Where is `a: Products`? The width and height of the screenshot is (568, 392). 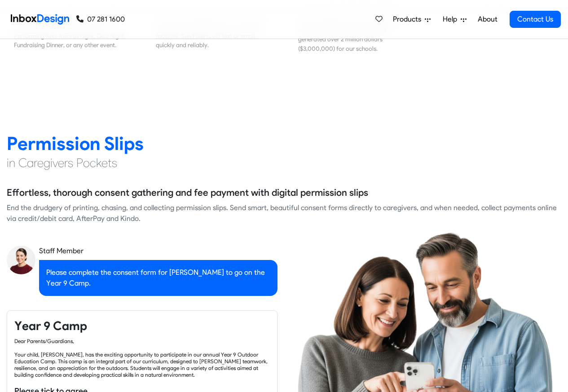 a: Products is located at coordinates (411, 20).